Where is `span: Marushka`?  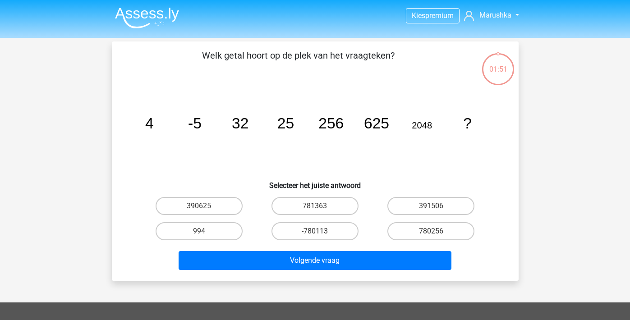
span: Marushka is located at coordinates (495, 15).